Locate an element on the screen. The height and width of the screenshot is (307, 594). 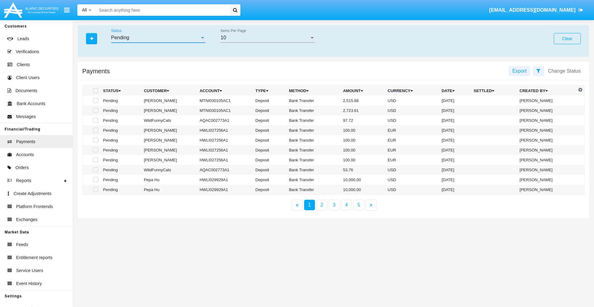
span: Bank Accounts is located at coordinates (31, 104).